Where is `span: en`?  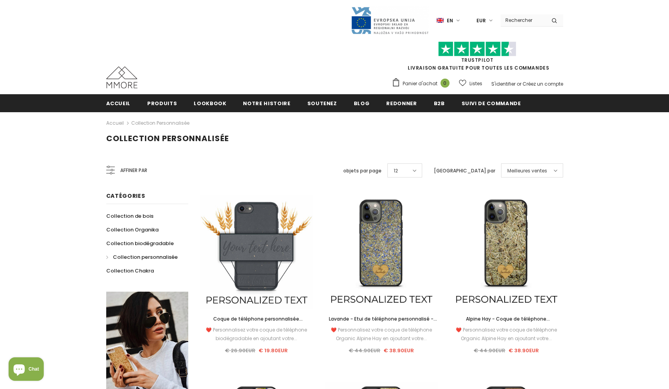 span: en is located at coordinates (450, 21).